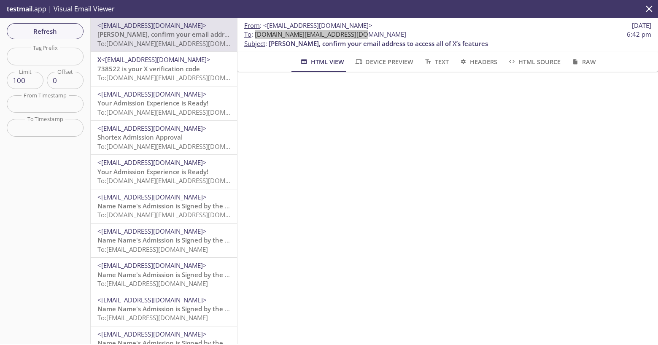 The width and height of the screenshot is (658, 345). I want to click on span: From, so click(252, 25).